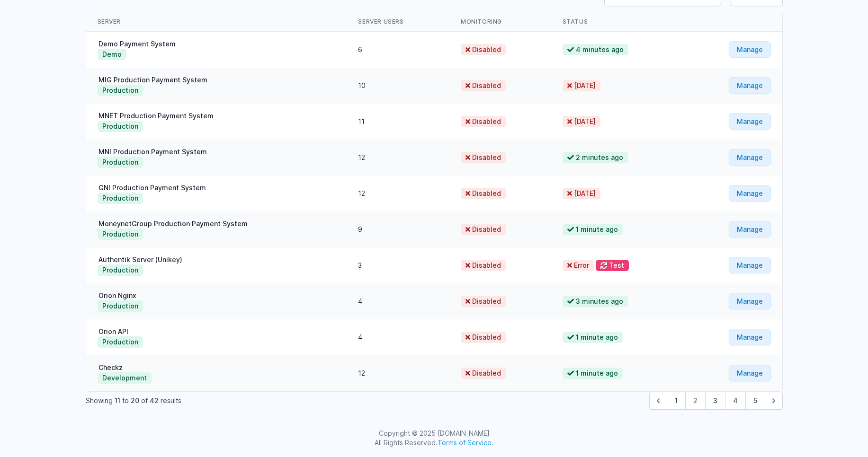  I want to click on th: Monitoring, so click(500, 21).